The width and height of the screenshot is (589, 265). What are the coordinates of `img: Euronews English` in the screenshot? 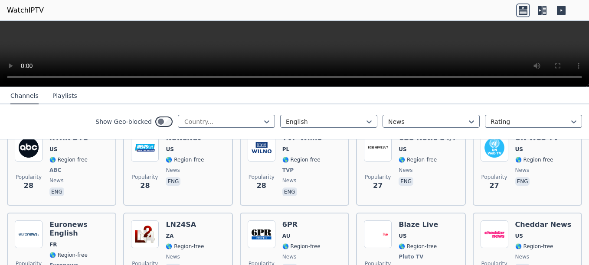 It's located at (29, 234).